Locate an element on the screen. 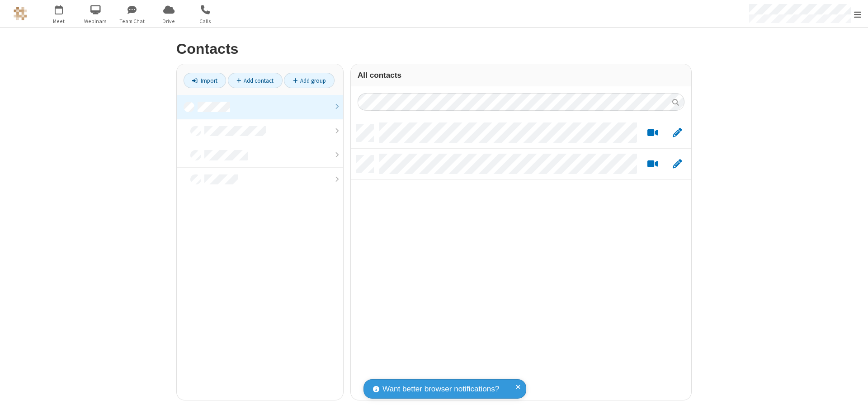 This screenshot has width=868, height=414. span: Team Chat is located at coordinates (132, 21).